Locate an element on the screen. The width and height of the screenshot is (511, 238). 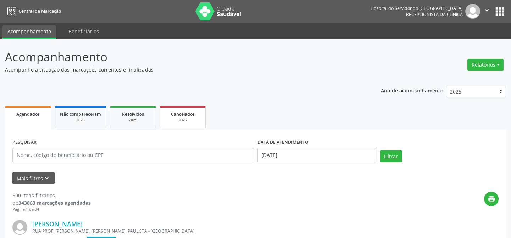
span: Resolvidos is located at coordinates (133, 114).